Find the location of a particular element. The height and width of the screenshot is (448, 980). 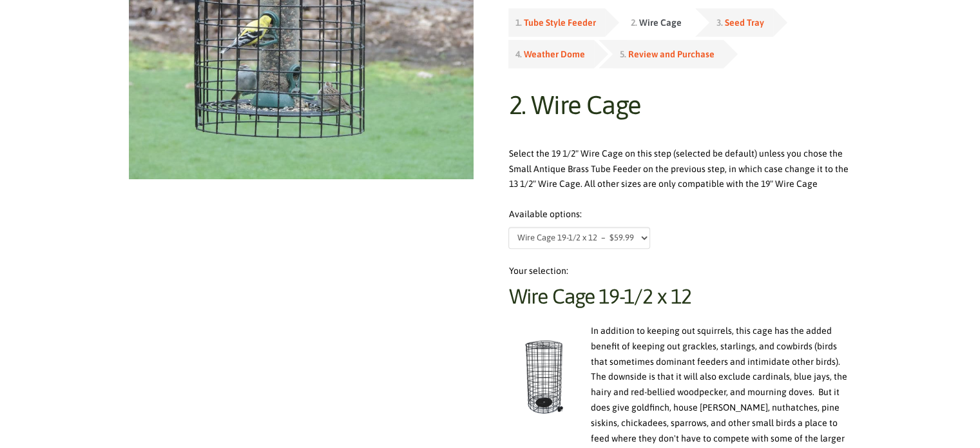

p: Select the 19 1/2" Wire Cage on this step (selected be default) unless you chose the Small Antiqu... is located at coordinates (679, 169).